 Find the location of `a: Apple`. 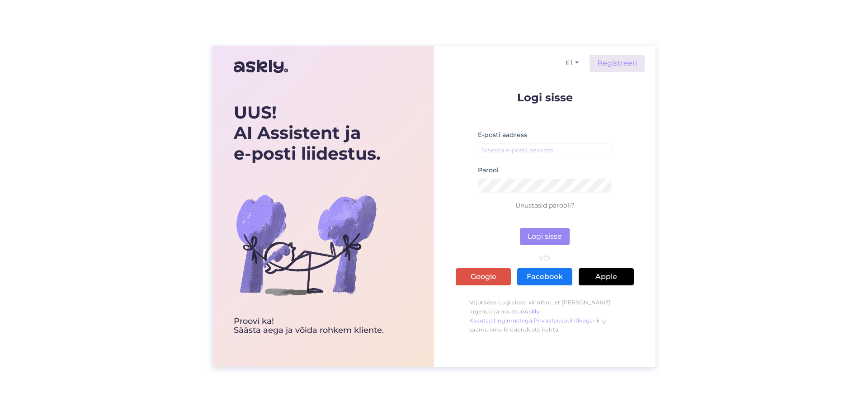

a: Apple is located at coordinates (606, 277).